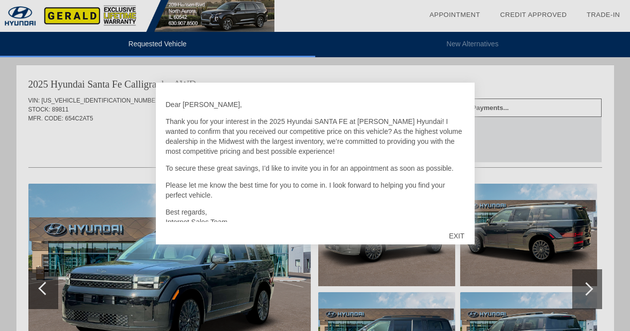  What do you see at coordinates (456, 236) in the screenshot?
I see `div: EXIT` at bounding box center [456, 236].